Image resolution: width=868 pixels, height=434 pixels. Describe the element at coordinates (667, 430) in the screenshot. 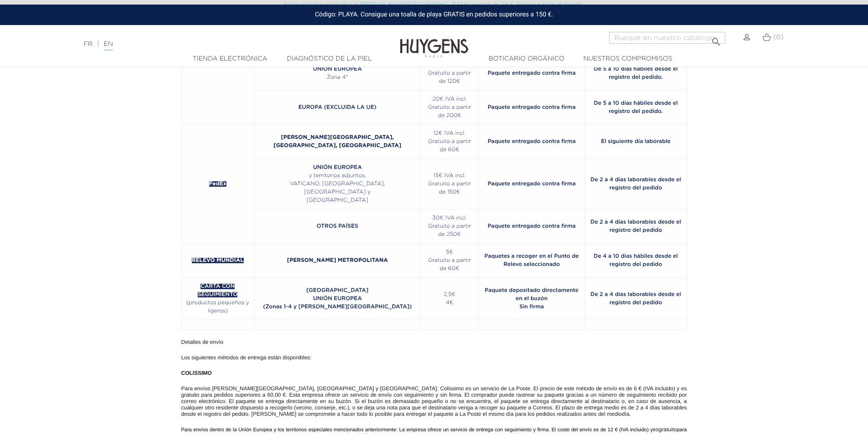

I see `font: gratuito` at that location.